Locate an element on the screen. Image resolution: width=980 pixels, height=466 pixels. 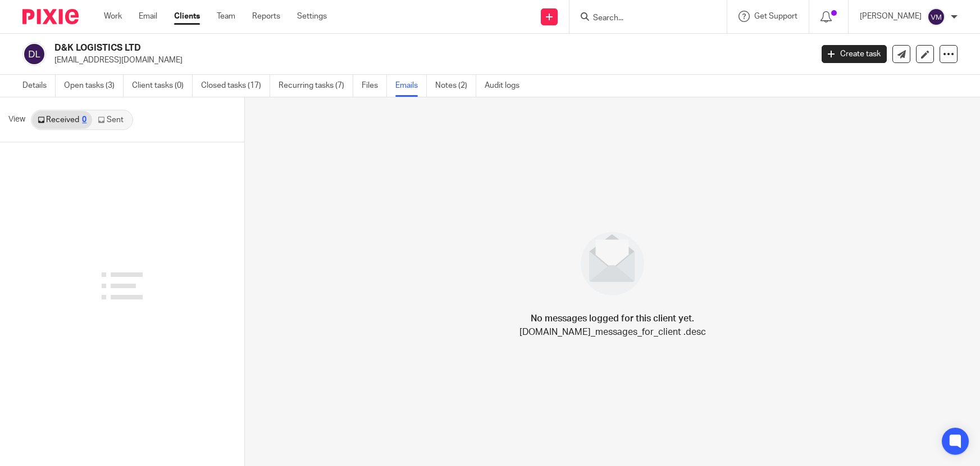
a: Settings is located at coordinates (312, 16).